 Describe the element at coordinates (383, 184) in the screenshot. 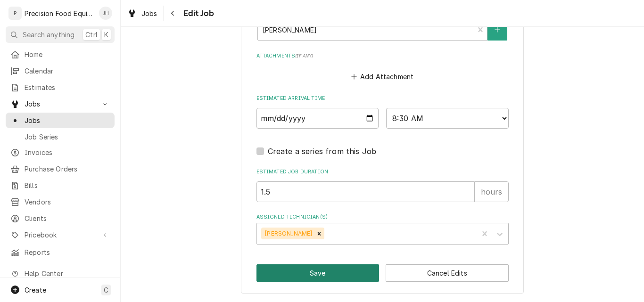

I see `div: Estimated Job Duration` at that location.